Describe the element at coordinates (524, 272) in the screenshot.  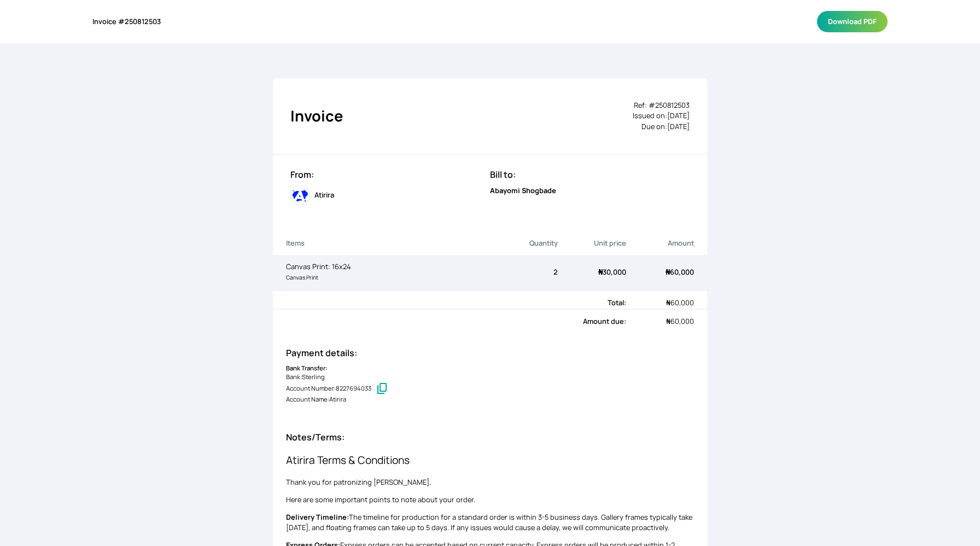
I see `div: 2` at that location.